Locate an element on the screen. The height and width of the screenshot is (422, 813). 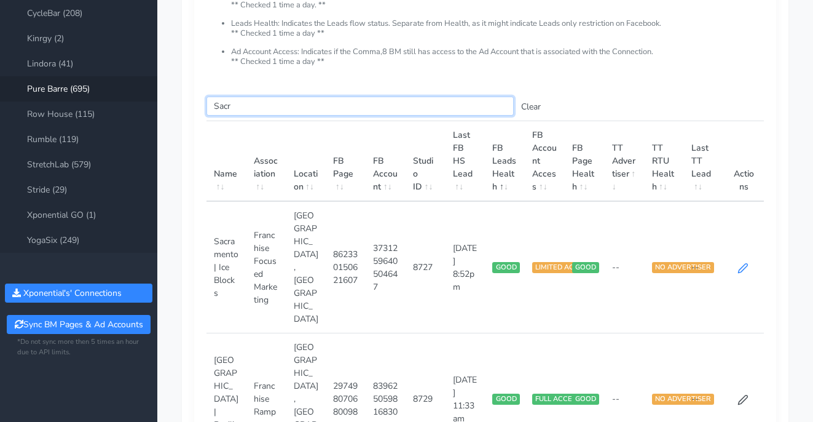
th: FB Page is located at coordinates (345, 161).